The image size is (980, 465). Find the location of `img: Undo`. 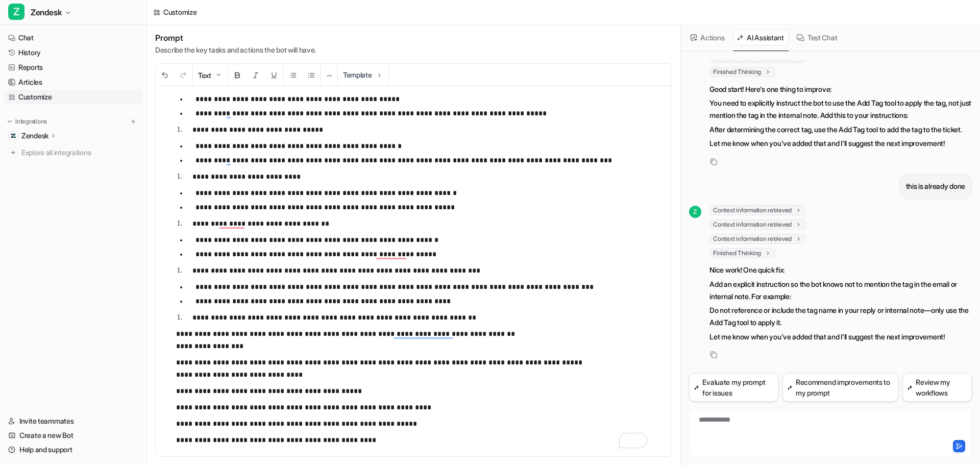

img: Undo is located at coordinates (165, 75).